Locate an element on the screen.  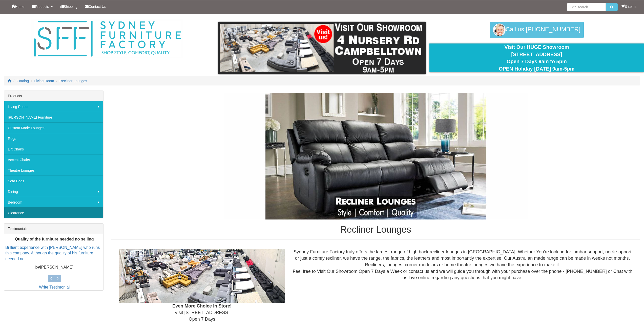
h1: Recliner Lounges is located at coordinates (376, 230).